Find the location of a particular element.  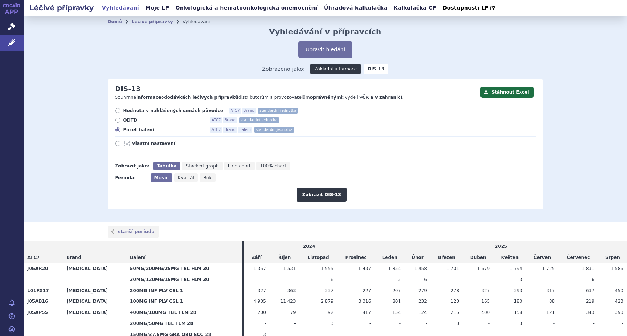

h2: DIS-13 is located at coordinates (128, 89).